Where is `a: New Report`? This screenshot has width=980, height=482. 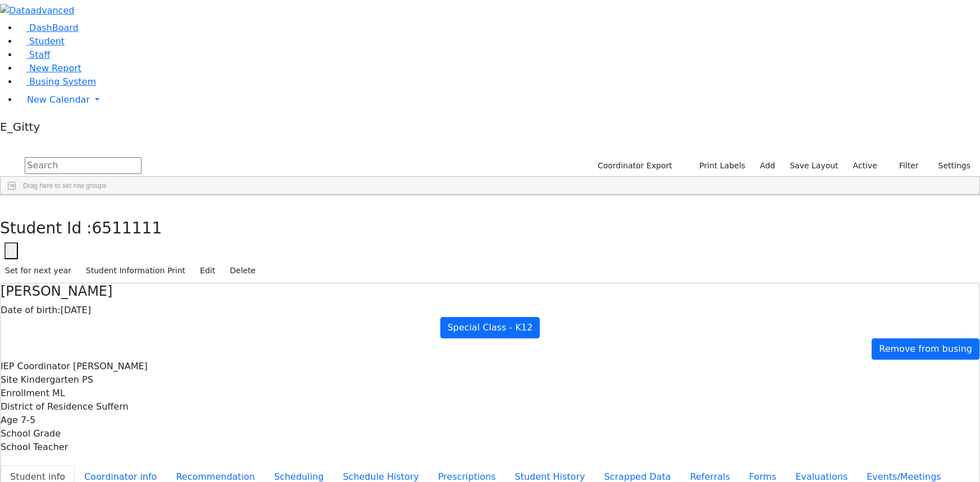 a: New Report is located at coordinates (49, 68).